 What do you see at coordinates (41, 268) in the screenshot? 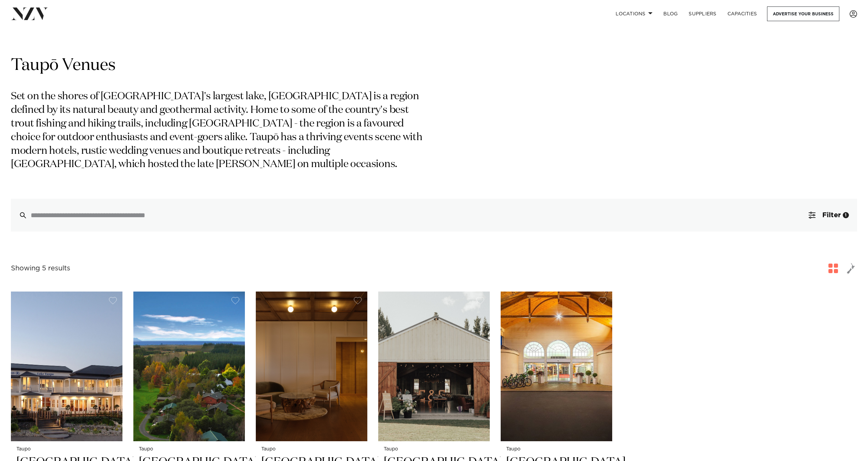
I see `div: Showing 5 results` at bounding box center [41, 268].